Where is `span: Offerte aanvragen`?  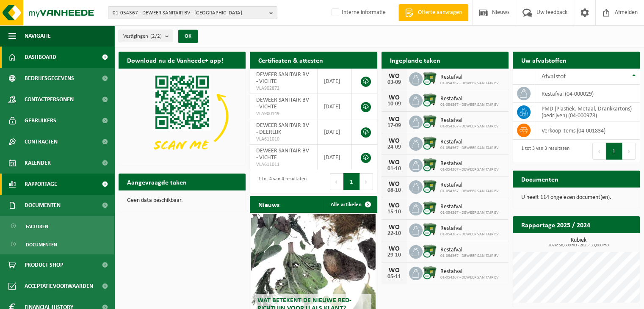 span: Offerte aanvragen is located at coordinates (440, 13).